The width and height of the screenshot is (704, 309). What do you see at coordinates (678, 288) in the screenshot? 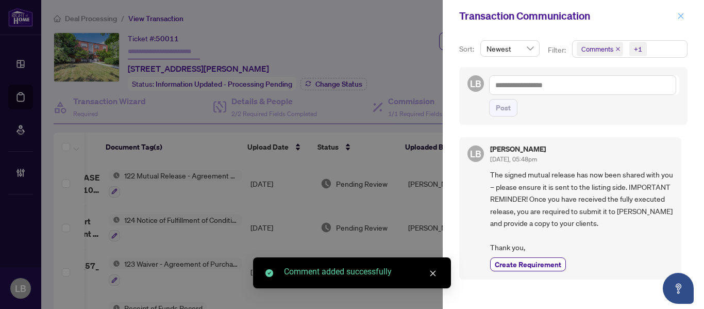
I see `button: Open asap` at bounding box center [678, 288].